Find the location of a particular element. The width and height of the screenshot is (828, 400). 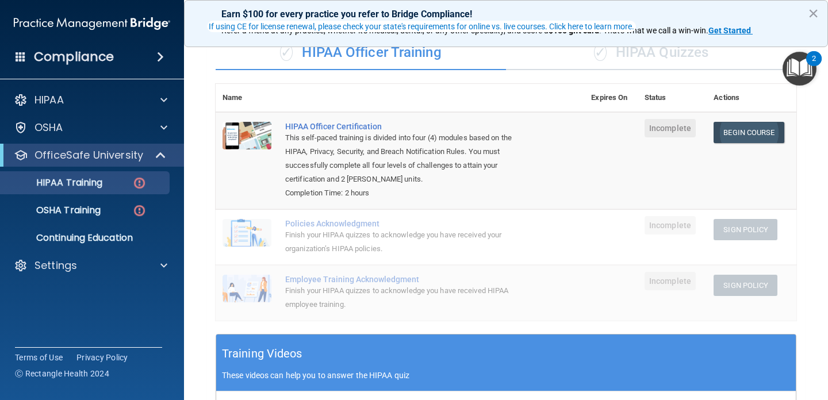

button: If using CE for license renewal, please check your state's requirements for online vs. live cours... is located at coordinates (422, 26).